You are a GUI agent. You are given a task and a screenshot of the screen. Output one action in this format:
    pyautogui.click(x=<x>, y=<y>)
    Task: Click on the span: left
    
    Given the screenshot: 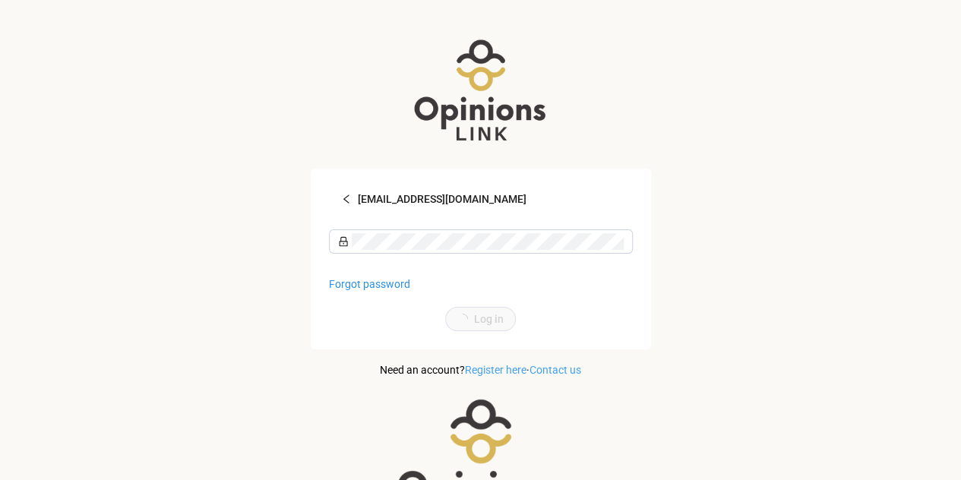 What is the action you would take?
    pyautogui.click(x=346, y=199)
    